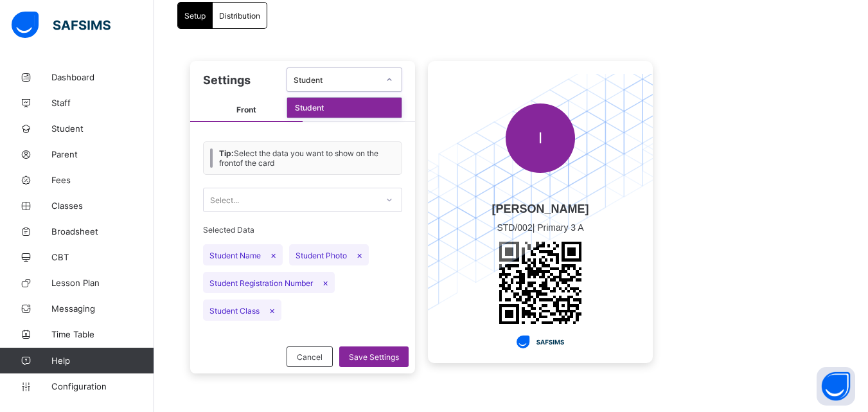 The image size is (868, 412). What do you see at coordinates (540, 138) in the screenshot?
I see `div: I` at bounding box center [540, 138].